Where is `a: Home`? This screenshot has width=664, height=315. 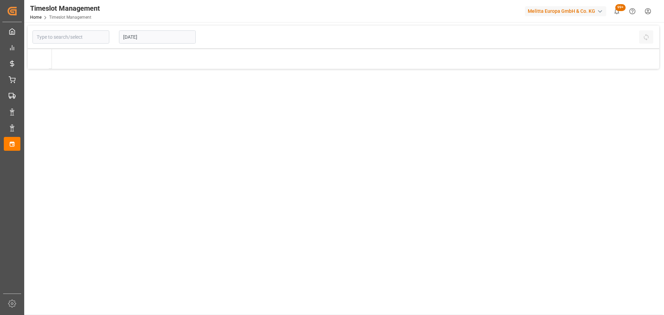
a: Home is located at coordinates (36, 17).